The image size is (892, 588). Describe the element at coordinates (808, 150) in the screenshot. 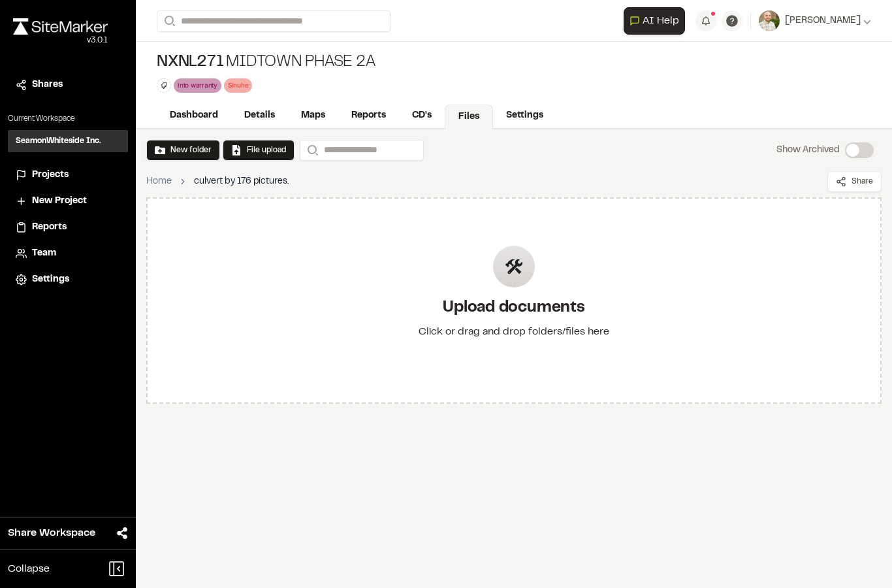

I see `p: Show Archived` at that location.